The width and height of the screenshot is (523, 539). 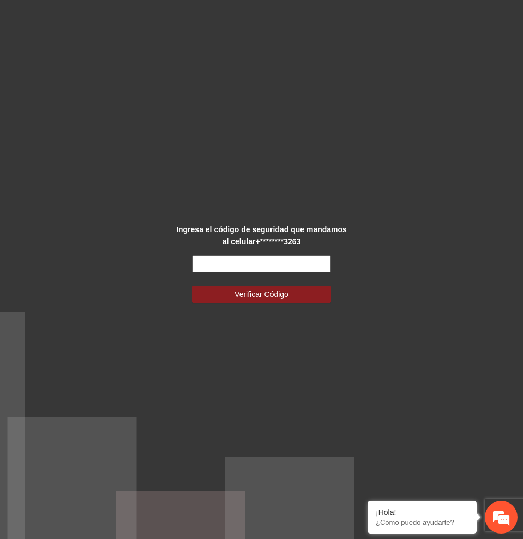 What do you see at coordinates (262, 294) in the screenshot?
I see `button: Verificar Código` at bounding box center [262, 294].